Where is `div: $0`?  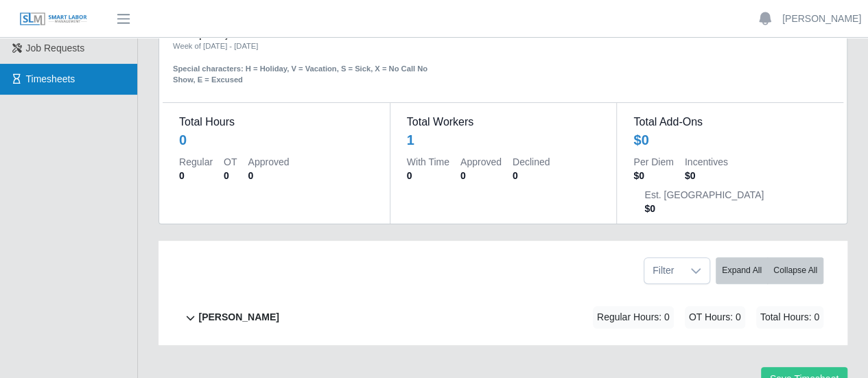
div: $0 is located at coordinates (641, 140).